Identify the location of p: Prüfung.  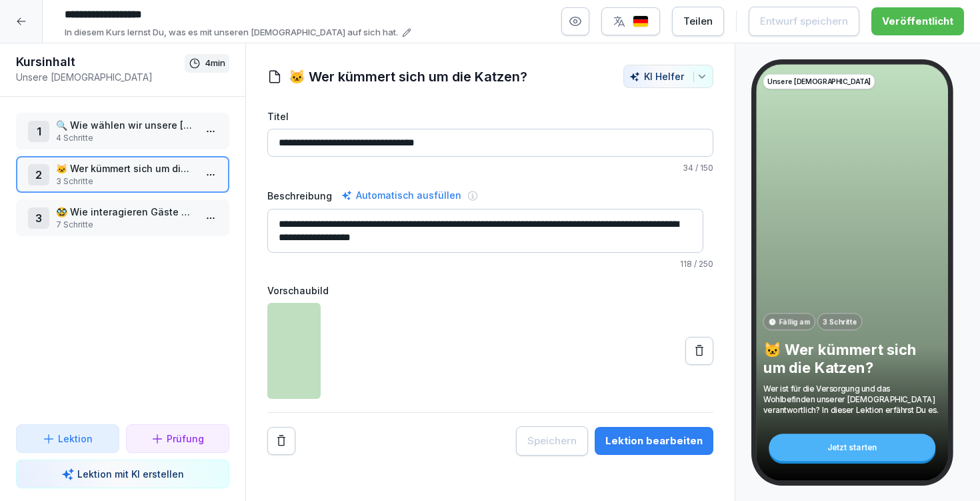
(185, 438).